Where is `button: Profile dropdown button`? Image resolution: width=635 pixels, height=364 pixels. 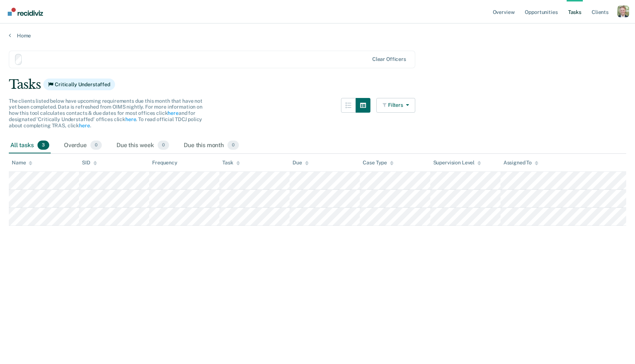
button: Profile dropdown button is located at coordinates (623, 12).